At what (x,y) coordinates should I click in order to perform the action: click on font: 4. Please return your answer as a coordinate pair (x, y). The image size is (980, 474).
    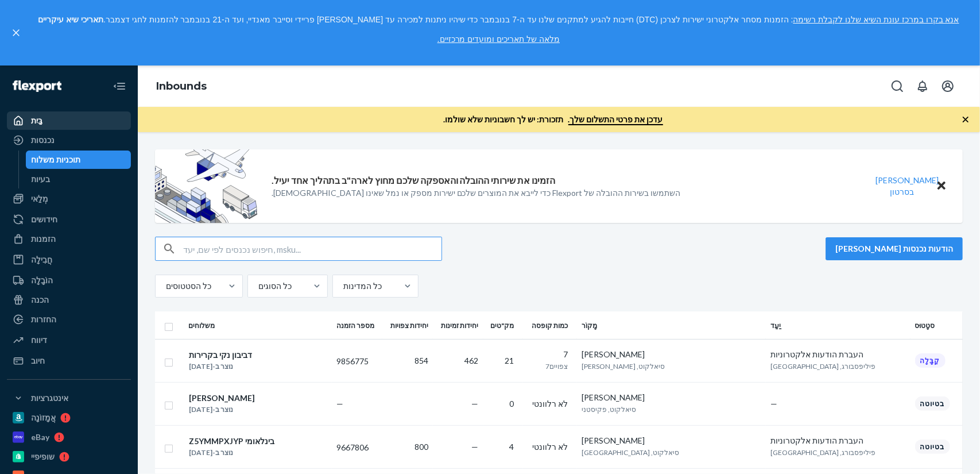
    Looking at the image, I should click on (511, 446).